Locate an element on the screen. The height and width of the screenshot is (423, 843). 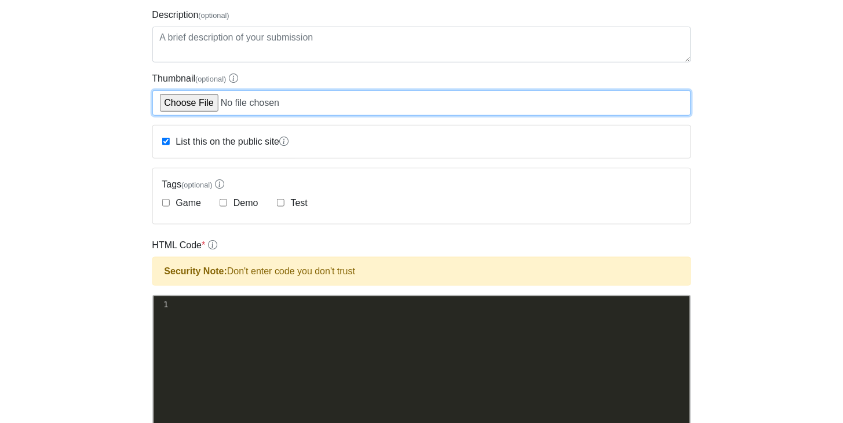
label: Game is located at coordinates (188, 203).